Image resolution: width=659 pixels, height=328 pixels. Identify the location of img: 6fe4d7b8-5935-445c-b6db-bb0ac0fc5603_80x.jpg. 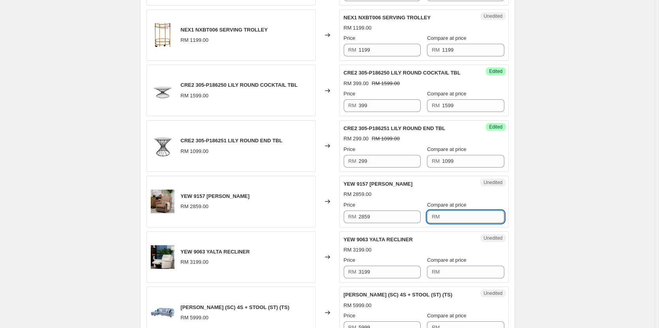
(163, 91).